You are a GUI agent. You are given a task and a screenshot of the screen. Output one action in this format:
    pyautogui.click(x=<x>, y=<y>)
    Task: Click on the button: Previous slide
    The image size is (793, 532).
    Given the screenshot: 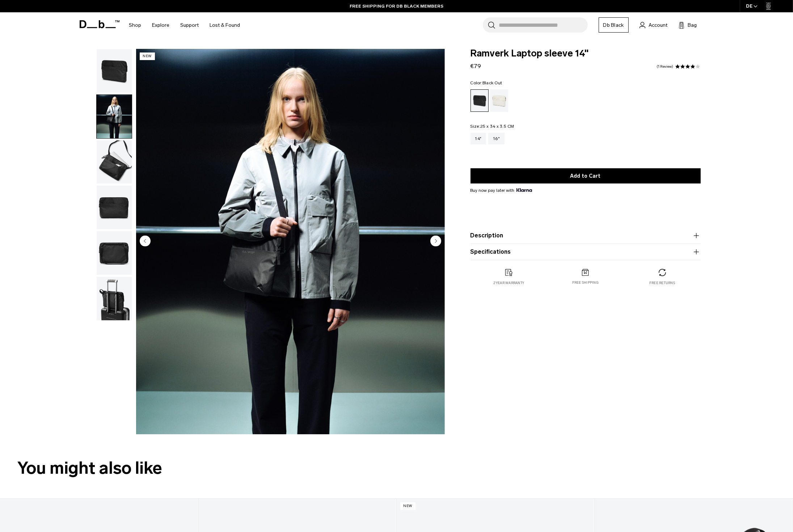 What is the action you would take?
    pyautogui.click(x=145, y=241)
    